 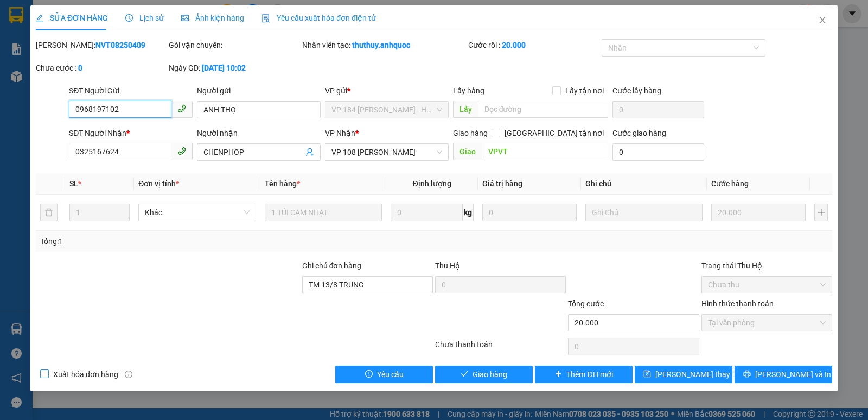 I want to click on span: Ảnh kiện hàng, so click(x=213, y=18).